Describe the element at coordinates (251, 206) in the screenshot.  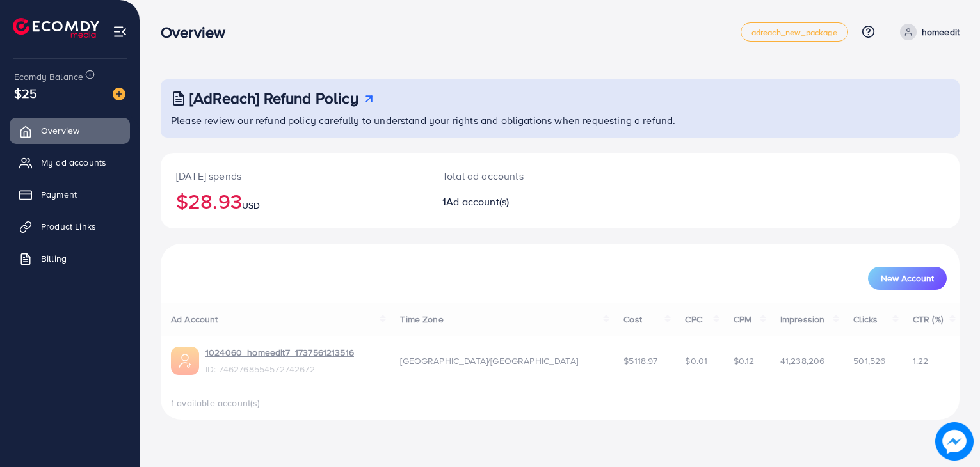
I see `span: USD` at that location.